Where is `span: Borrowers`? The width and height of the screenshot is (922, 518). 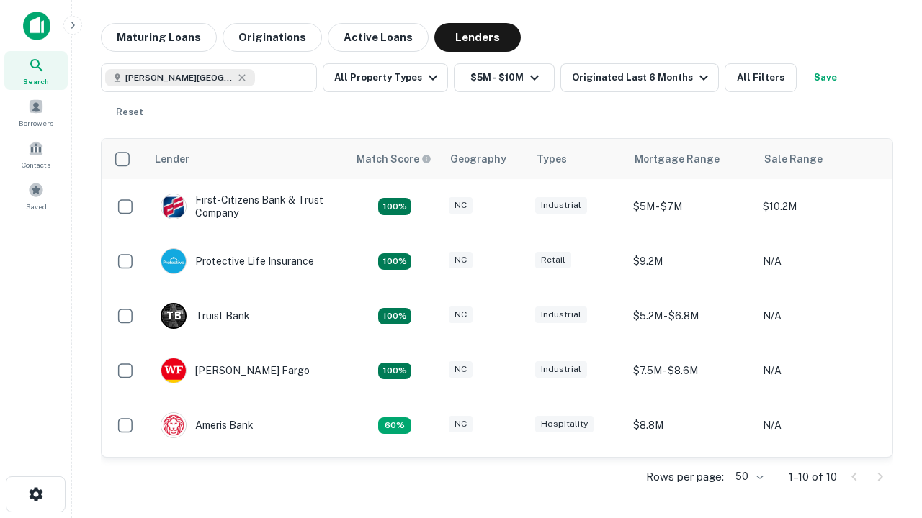 span: Borrowers is located at coordinates (36, 123).